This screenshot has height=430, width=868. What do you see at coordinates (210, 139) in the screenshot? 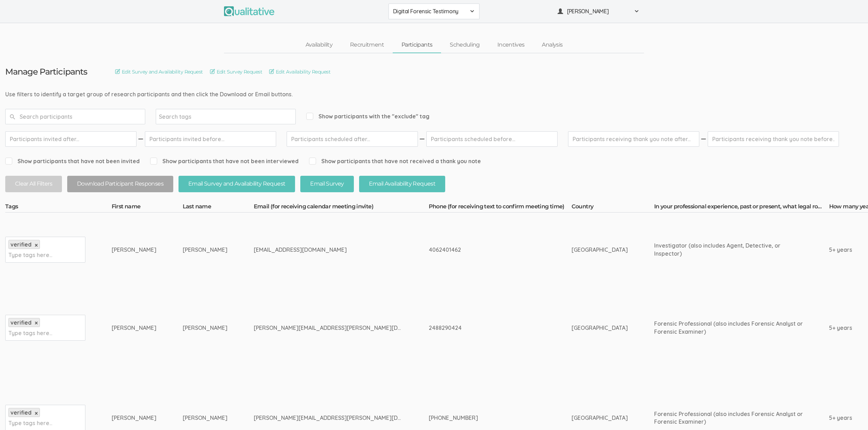
I see `input: Participants invited before...` at bounding box center [210, 139].